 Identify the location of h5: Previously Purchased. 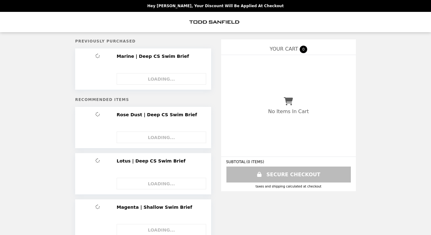
(143, 41).